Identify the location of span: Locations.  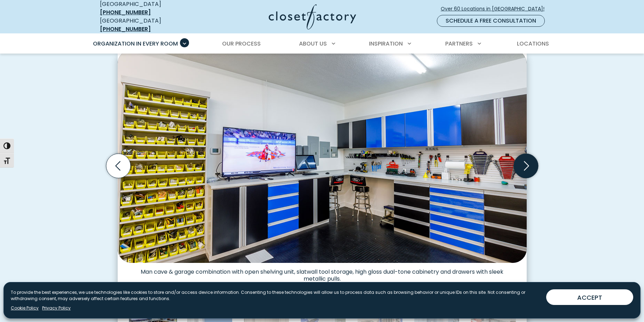
(533, 44).